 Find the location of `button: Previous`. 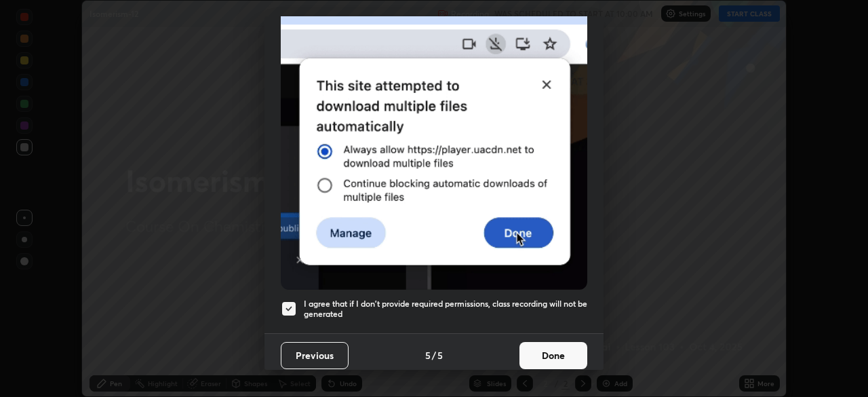

button: Previous is located at coordinates (315, 355).